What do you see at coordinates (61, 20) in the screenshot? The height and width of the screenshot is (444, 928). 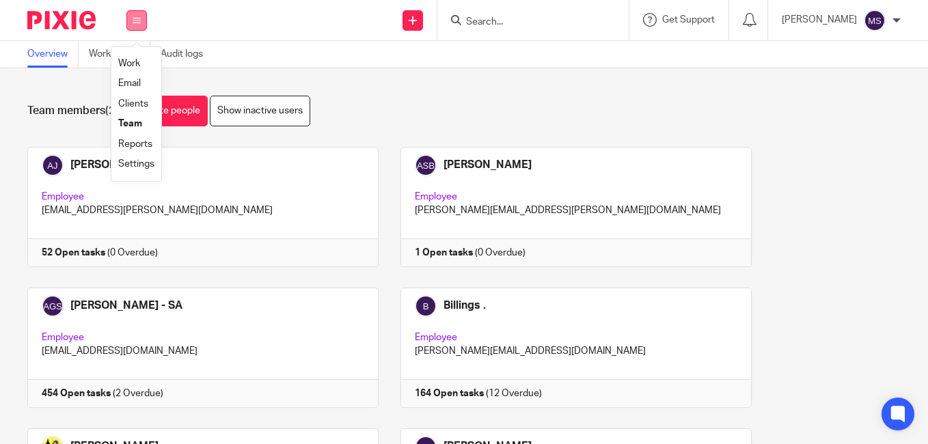 I see `img: Pixie` at bounding box center [61, 20].